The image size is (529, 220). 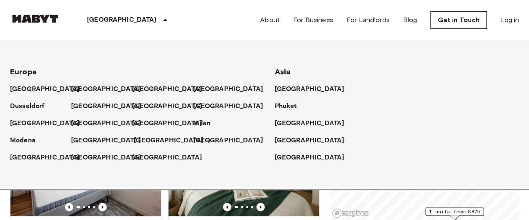 What do you see at coordinates (202, 124) in the screenshot?
I see `p: Milan` at bounding box center [202, 124].